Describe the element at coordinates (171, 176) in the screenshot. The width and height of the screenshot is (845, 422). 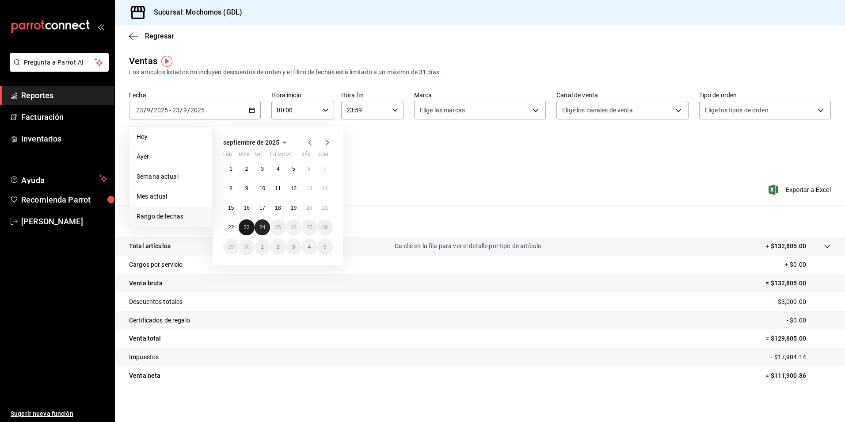
I see `span: Semana actual` at that location.